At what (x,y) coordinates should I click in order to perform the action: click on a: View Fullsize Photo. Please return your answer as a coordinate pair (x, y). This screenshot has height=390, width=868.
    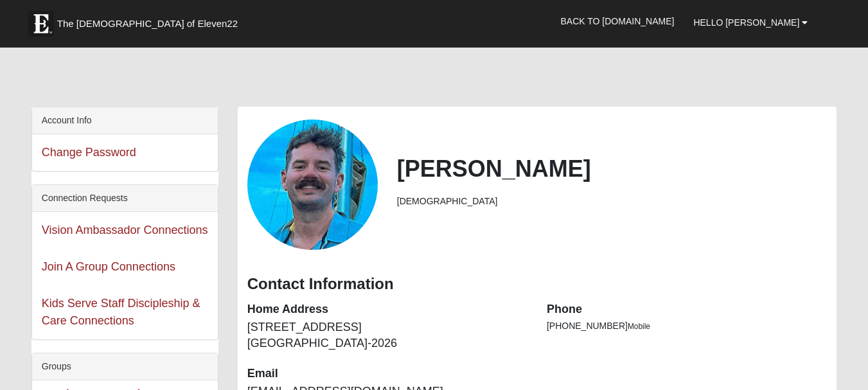
    Looking at the image, I should click on (312, 184).